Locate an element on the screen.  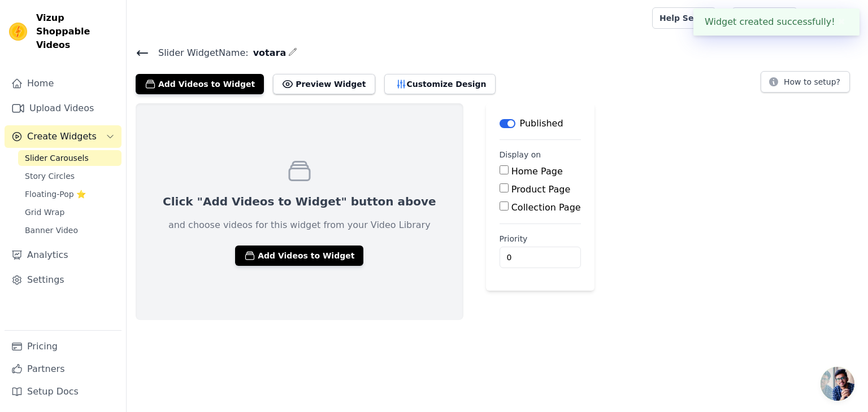
a: Setup Docs is located at coordinates (63, 392).